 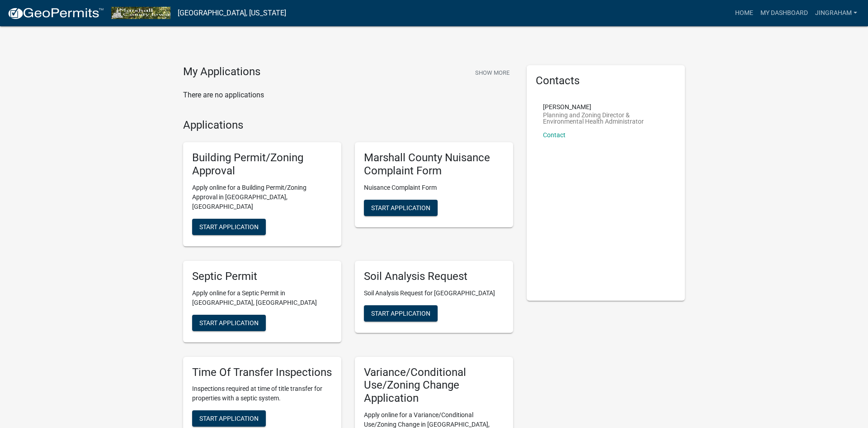 I want to click on img: Marshall County, Iowa, so click(x=141, y=13).